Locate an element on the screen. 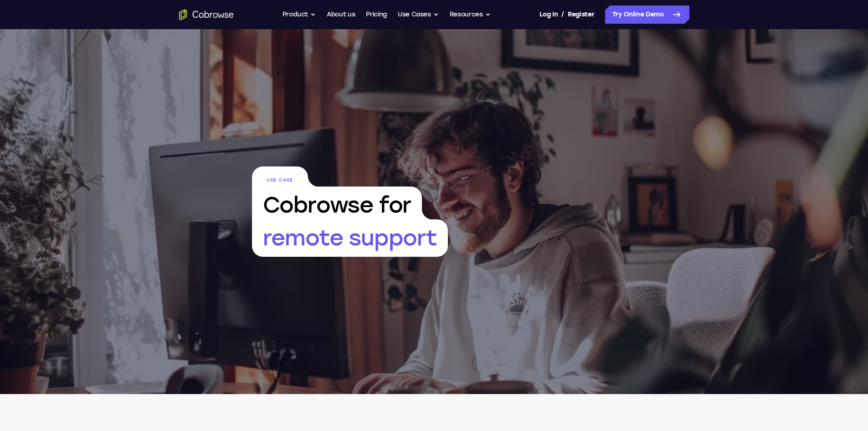 This screenshot has height=431, width=868. span: remote support is located at coordinates (350, 238).